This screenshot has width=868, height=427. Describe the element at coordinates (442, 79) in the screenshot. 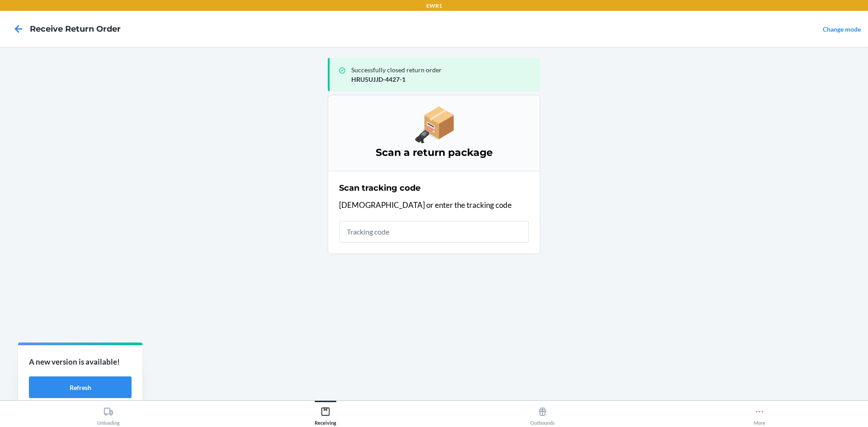

I see `p: HRU5UJJD-4427-1` at that location.